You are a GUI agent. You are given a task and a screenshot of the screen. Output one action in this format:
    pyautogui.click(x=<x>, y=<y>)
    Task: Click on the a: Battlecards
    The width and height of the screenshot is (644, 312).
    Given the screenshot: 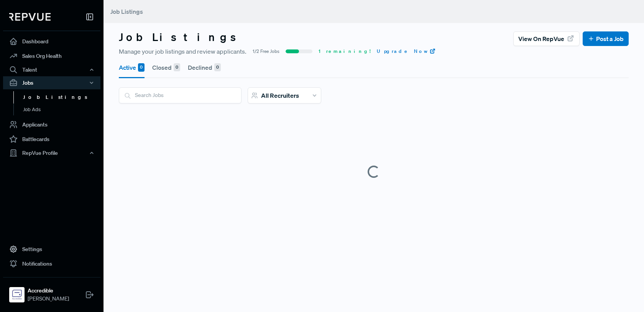 What is the action you would take?
    pyautogui.click(x=52, y=139)
    